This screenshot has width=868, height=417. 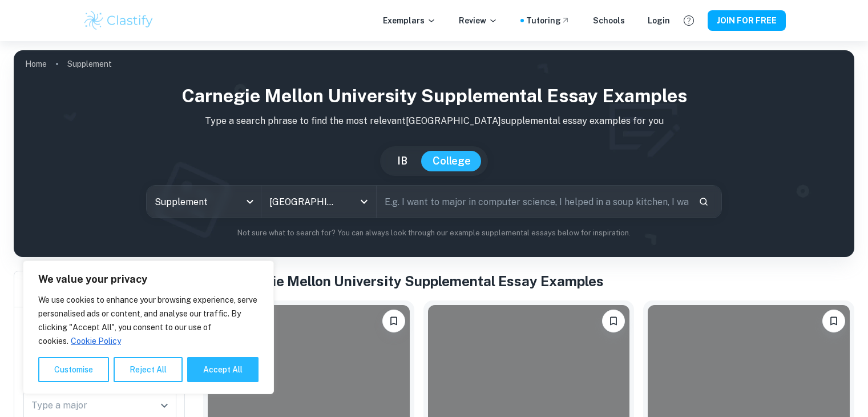 I want to click on a: Login, so click(x=658, y=20).